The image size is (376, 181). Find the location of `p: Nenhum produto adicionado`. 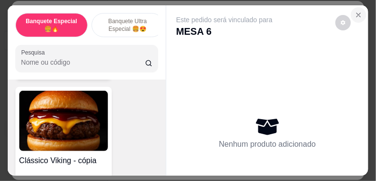

p: Nenhum produto adicionado is located at coordinates (267, 144).